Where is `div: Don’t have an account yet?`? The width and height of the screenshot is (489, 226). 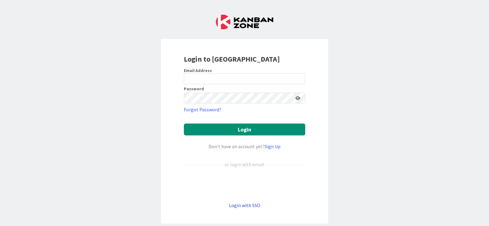
div: Don’t have an account yet? is located at coordinates (245, 146).